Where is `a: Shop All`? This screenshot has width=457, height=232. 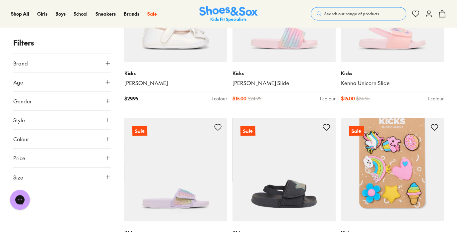
a: Shop All is located at coordinates (20, 14).